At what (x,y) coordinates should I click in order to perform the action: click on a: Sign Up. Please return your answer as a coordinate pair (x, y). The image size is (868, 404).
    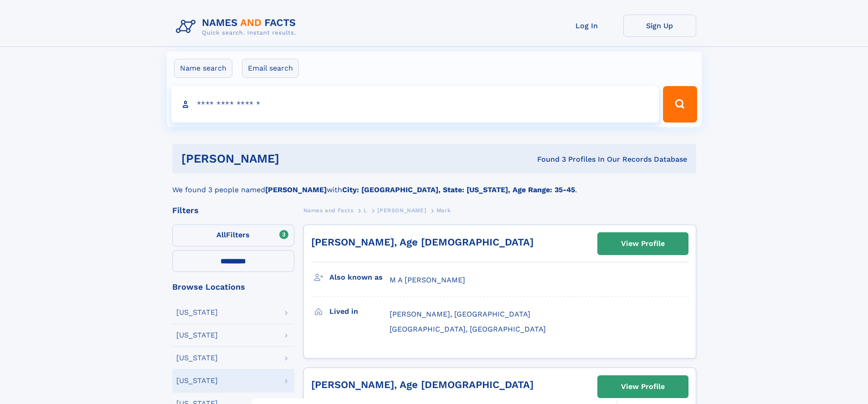
    Looking at the image, I should click on (660, 26).